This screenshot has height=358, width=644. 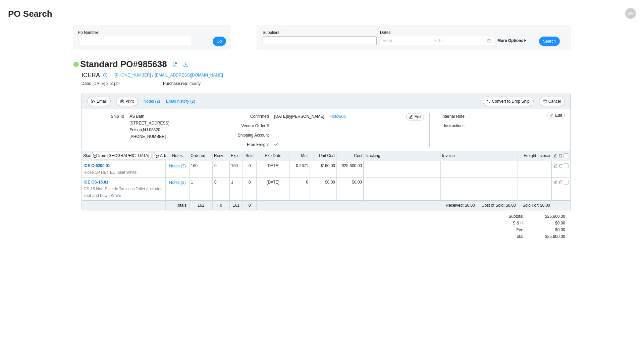 What do you see at coordinates (489, 102) in the screenshot?
I see `span: swap` at bounding box center [489, 102].